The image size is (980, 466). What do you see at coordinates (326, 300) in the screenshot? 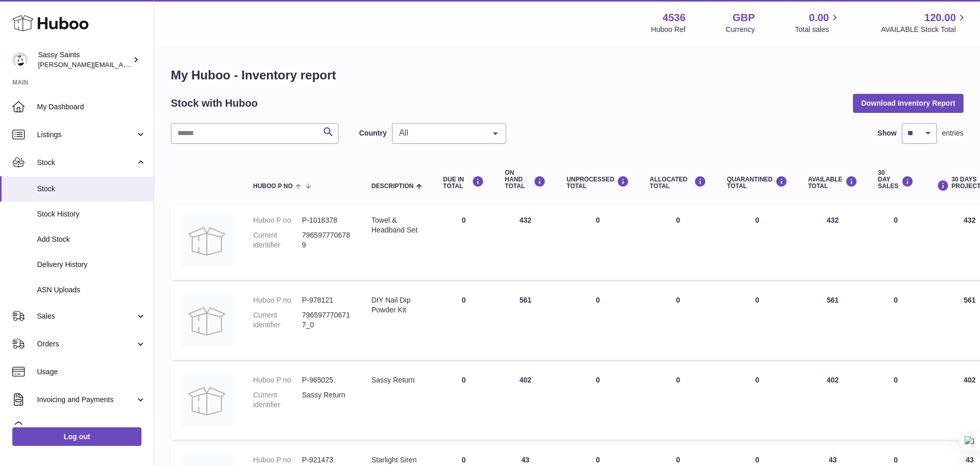
I see `dd: P-978121` at bounding box center [326, 300].